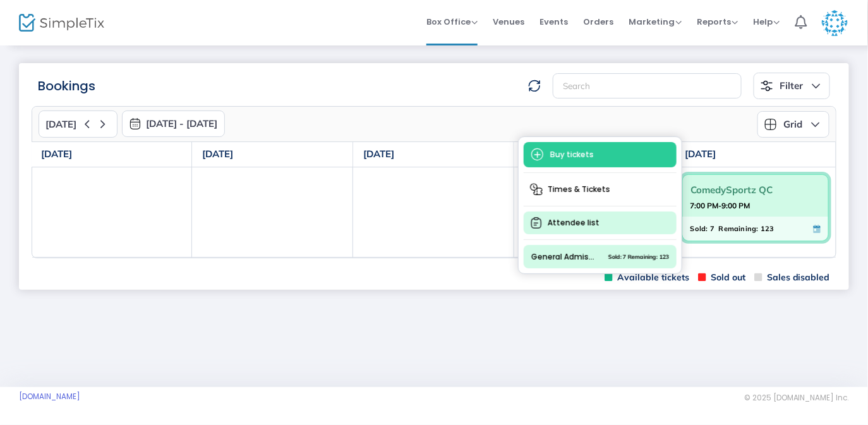 The image size is (868, 425). What do you see at coordinates (792, 86) in the screenshot?
I see `button: Filter` at bounding box center [792, 86].